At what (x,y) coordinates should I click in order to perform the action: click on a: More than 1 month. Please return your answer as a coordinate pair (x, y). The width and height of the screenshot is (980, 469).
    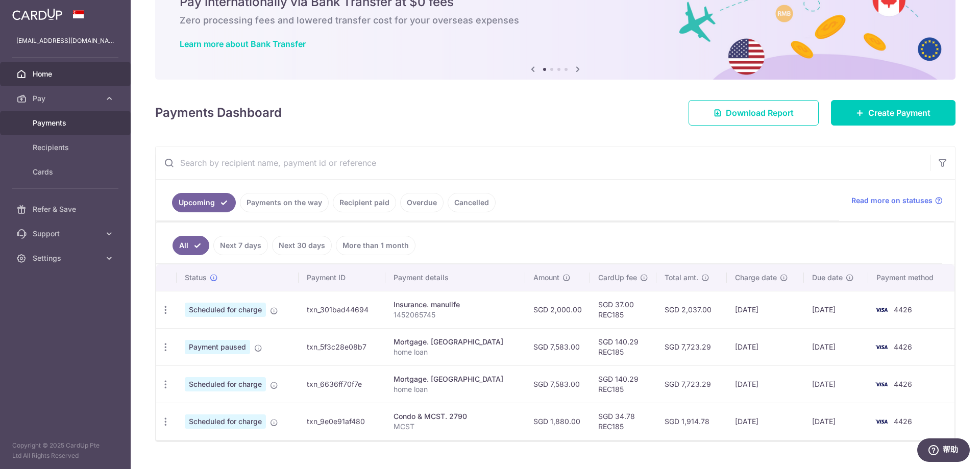
    Looking at the image, I should click on (376, 245).